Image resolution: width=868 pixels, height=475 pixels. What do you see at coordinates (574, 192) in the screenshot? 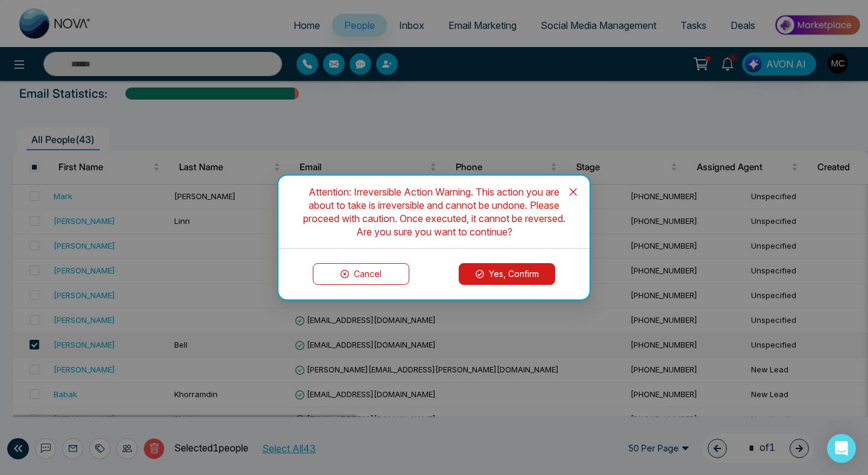
I see `span: close` at bounding box center [574, 192].